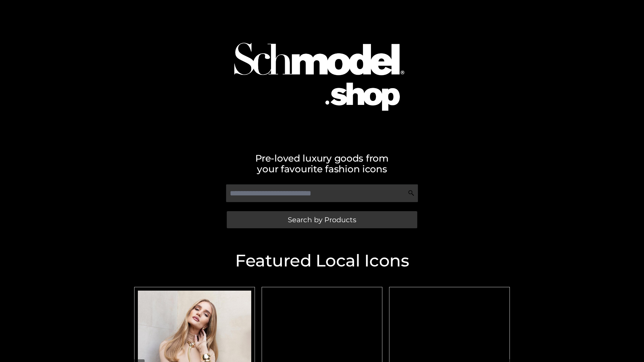 Image resolution: width=644 pixels, height=362 pixels. Describe the element at coordinates (322, 220) in the screenshot. I see `span: Search by Products` at that location.